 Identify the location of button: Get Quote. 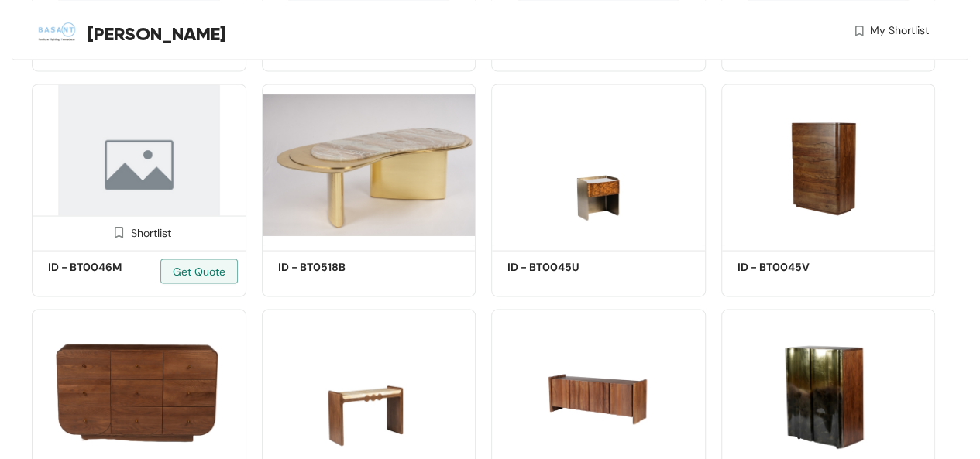
(199, 271).